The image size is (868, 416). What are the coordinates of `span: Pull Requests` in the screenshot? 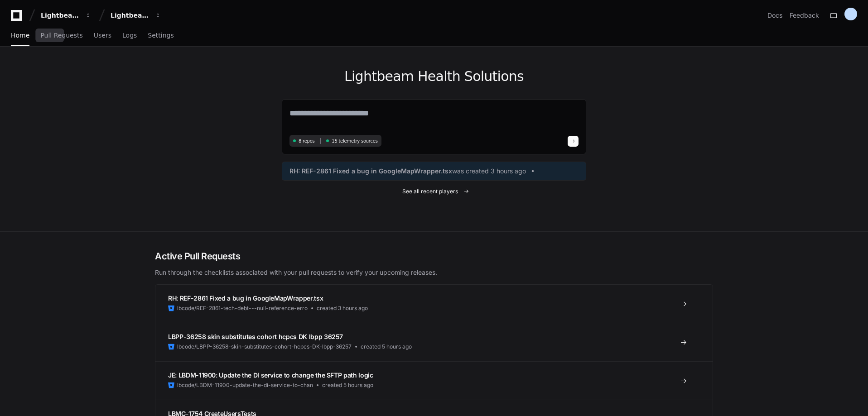 It's located at (61, 35).